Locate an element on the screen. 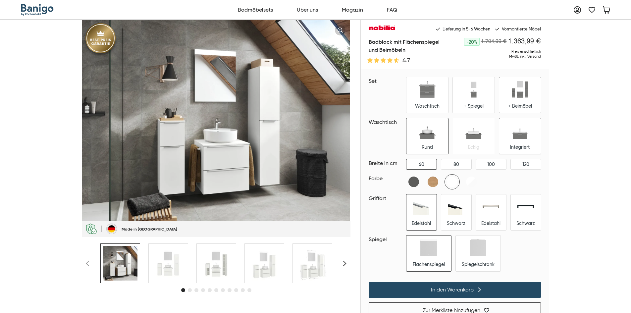 This screenshot has width=631, height=313. div: Preis einschließlich MwSt. inkl. Versand is located at coordinates (490, 54).